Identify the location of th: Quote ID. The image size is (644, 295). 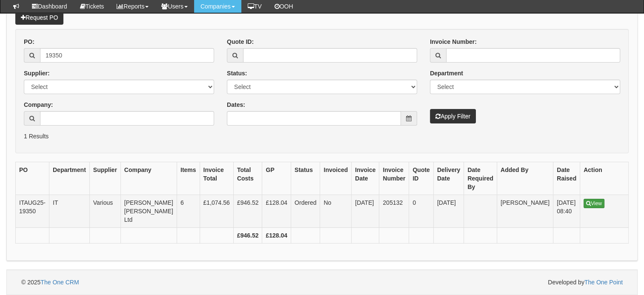
(421, 178).